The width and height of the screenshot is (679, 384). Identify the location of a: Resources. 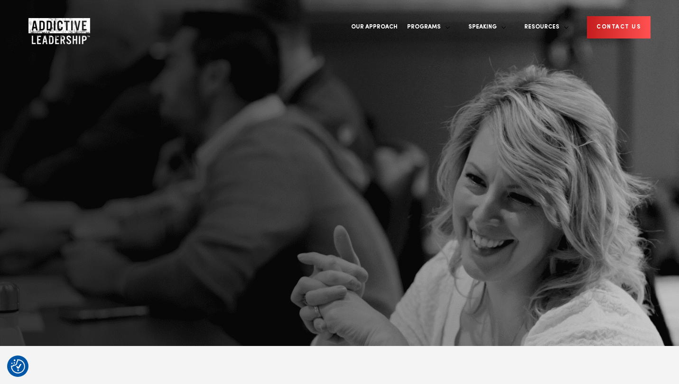
(545, 27).